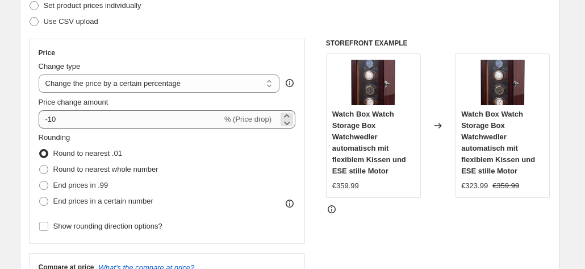 This screenshot has height=269, width=585. What do you see at coordinates (346, 186) in the screenshot?
I see `div: €359.99` at bounding box center [346, 186].